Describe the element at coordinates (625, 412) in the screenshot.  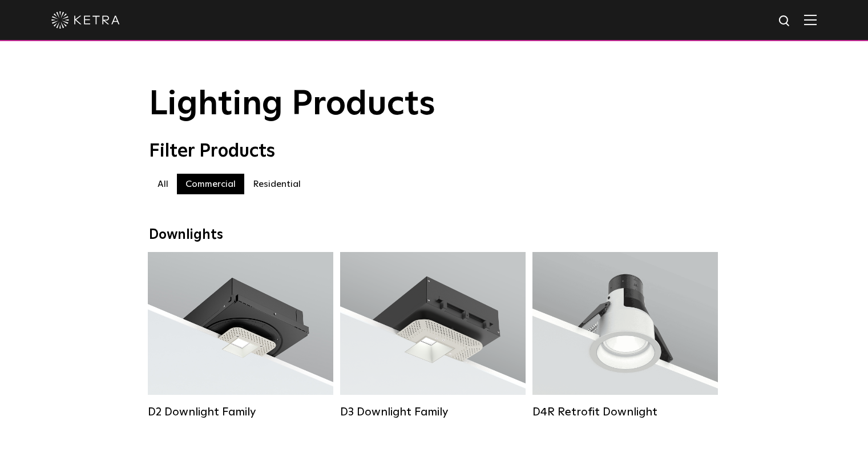
I see `div: D4R Retrofit Downlight` at that location.